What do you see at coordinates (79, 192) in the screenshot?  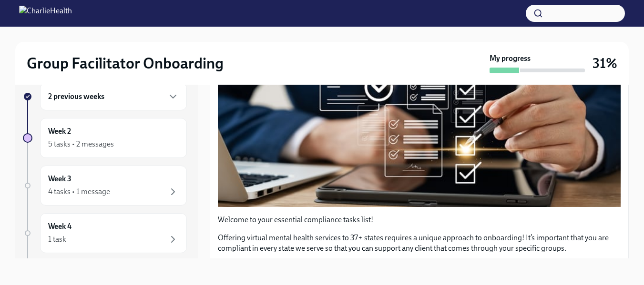 I see `div: 4 tasks • 1 message` at bounding box center [79, 192].